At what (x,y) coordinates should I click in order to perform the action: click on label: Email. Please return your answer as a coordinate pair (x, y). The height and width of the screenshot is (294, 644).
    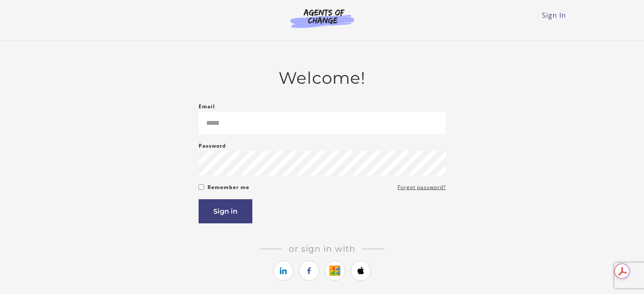
    Looking at the image, I should click on (206, 107).